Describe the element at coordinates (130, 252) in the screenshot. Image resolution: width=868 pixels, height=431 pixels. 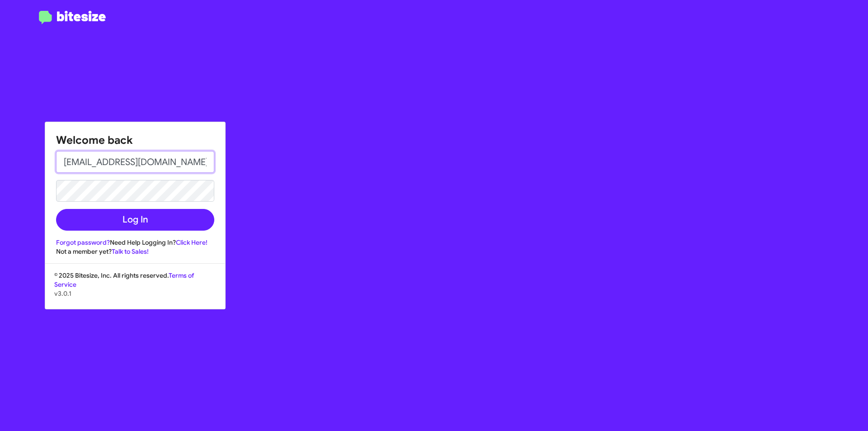
I see `a: Talk to Sales!` at that location.